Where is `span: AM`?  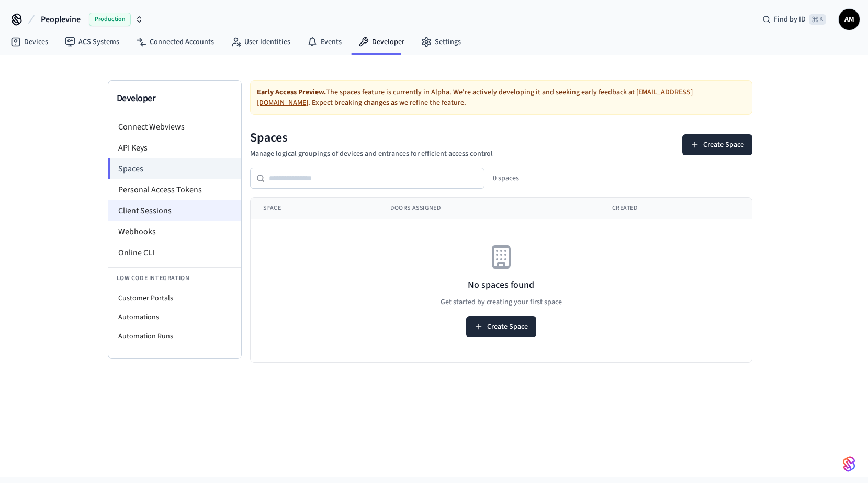 span: AM is located at coordinates (850, 19).